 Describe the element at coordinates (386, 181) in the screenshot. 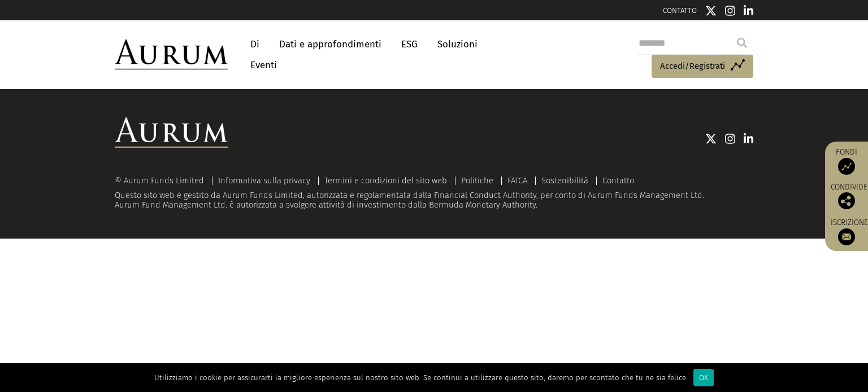

I see `a: Termini e condizioni del sito web` at that location.